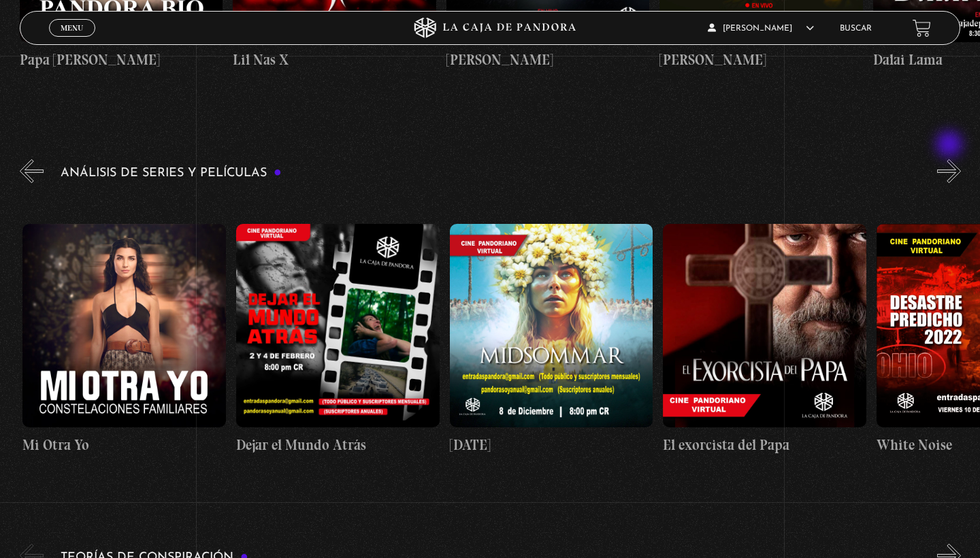  I want to click on span: Cerrar, so click(72, 40).